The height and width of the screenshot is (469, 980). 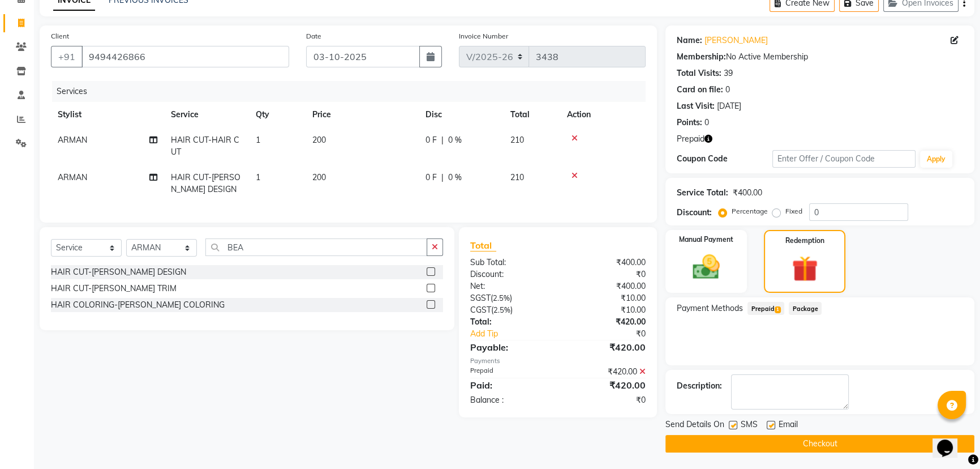 What do you see at coordinates (805, 268) in the screenshot?
I see `img: _gift.svg` at bounding box center [805, 268].